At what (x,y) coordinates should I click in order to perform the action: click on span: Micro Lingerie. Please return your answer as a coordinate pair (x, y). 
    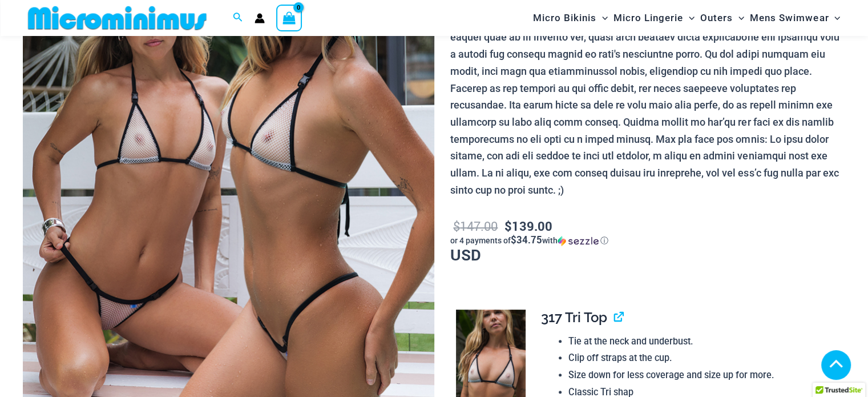
    Looking at the image, I should click on (648, 18).